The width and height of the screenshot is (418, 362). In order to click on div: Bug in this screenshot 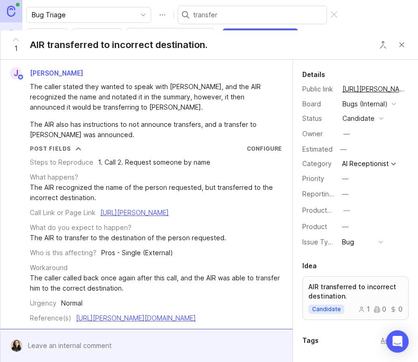, I will do `click(348, 242)`.